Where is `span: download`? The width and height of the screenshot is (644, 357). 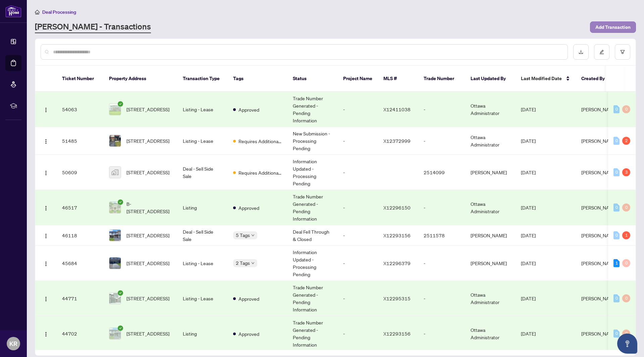
span: download is located at coordinates (581, 52).